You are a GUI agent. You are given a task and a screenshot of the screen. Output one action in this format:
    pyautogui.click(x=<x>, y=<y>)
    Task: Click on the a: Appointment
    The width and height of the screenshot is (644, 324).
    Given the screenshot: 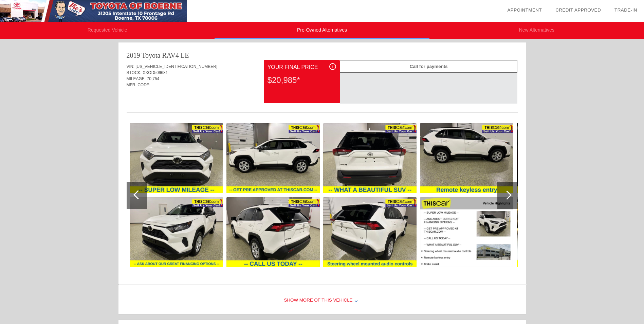 What is the action you would take?
    pyautogui.click(x=524, y=10)
    